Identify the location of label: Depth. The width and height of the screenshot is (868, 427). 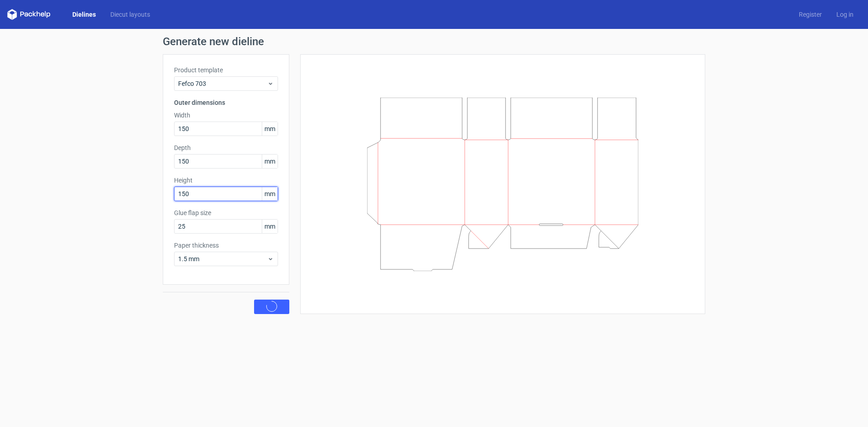
(226, 148).